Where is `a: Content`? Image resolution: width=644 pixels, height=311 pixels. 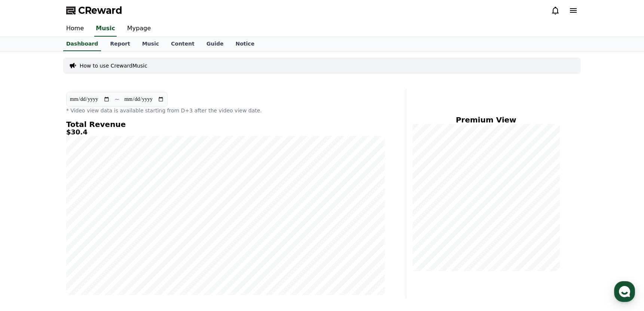
a: Content is located at coordinates (182, 44).